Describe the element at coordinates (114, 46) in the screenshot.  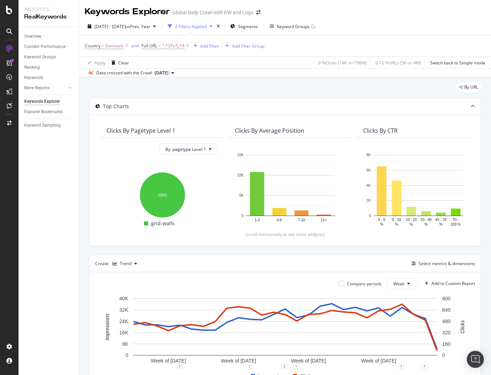
I see `span: Denmark` at that location.